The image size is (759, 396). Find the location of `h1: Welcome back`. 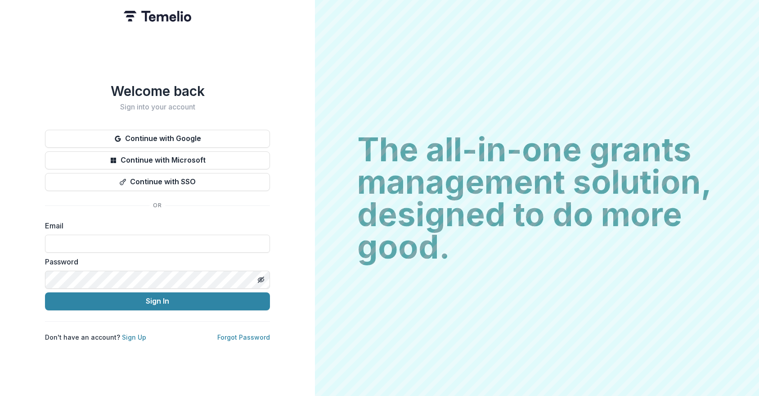

h1: Welcome back is located at coordinates (158, 91).